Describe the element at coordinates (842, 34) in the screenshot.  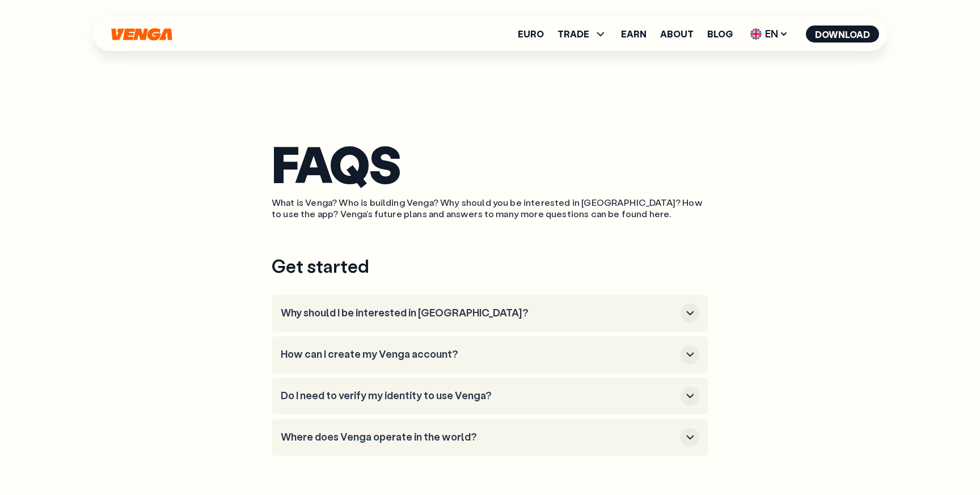
I see `a: Download` at that location.